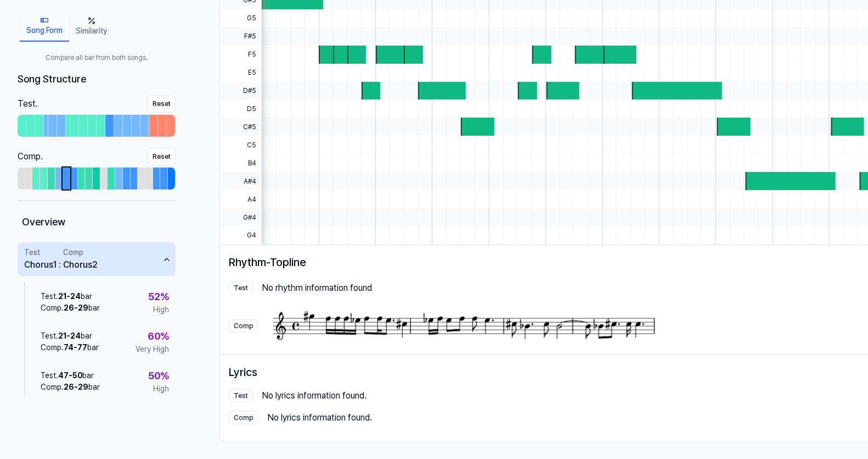 The image size is (868, 459). What do you see at coordinates (464, 325) in the screenshot?
I see `img: Score 2` at bounding box center [464, 325].